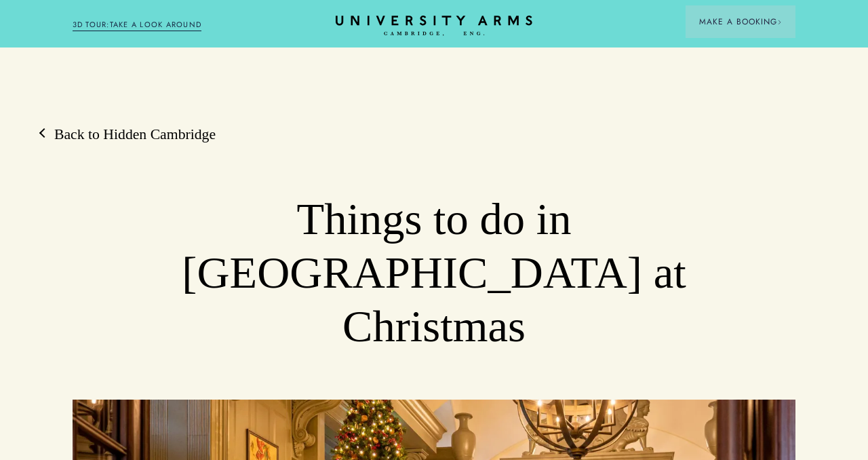 The height and width of the screenshot is (460, 868). What do you see at coordinates (128, 135) in the screenshot?
I see `a: Back to Hidden Cambridge` at bounding box center [128, 135].